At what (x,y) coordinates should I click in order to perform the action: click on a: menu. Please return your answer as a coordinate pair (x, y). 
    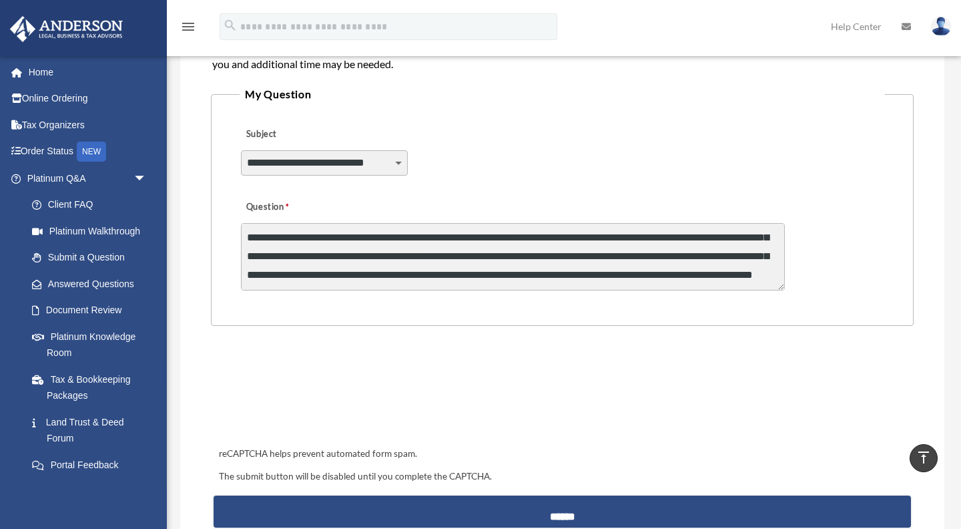
    Looking at the image, I should click on (188, 29).